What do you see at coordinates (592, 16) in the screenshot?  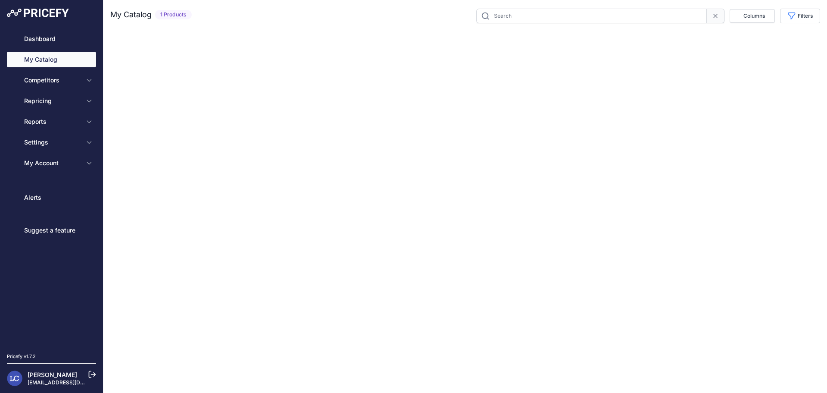 I see `input: Search` at bounding box center [592, 16].